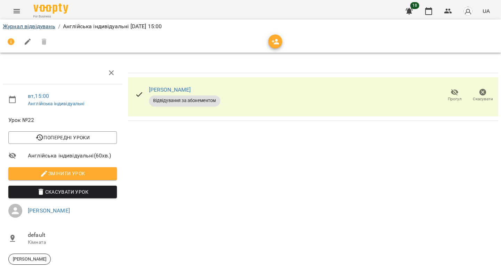 This screenshot has height=271, width=501. I want to click on span: Відвідування за абонементом, so click(185, 101).